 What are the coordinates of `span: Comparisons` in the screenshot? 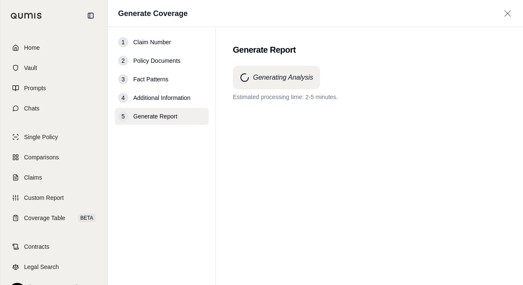 It's located at (41, 157).